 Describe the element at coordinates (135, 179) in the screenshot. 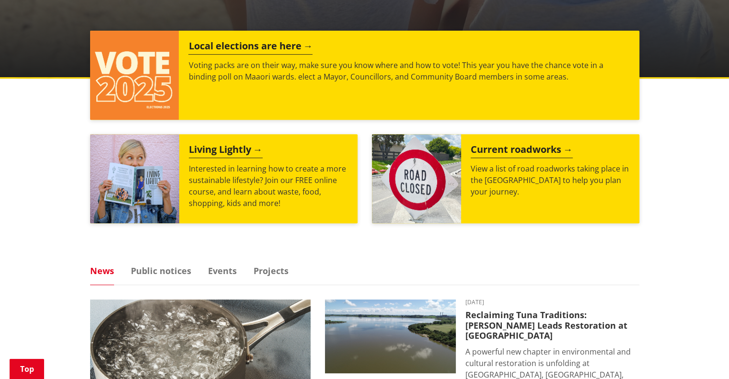

I see `img: Mainstream Green Workshop Series` at that location.